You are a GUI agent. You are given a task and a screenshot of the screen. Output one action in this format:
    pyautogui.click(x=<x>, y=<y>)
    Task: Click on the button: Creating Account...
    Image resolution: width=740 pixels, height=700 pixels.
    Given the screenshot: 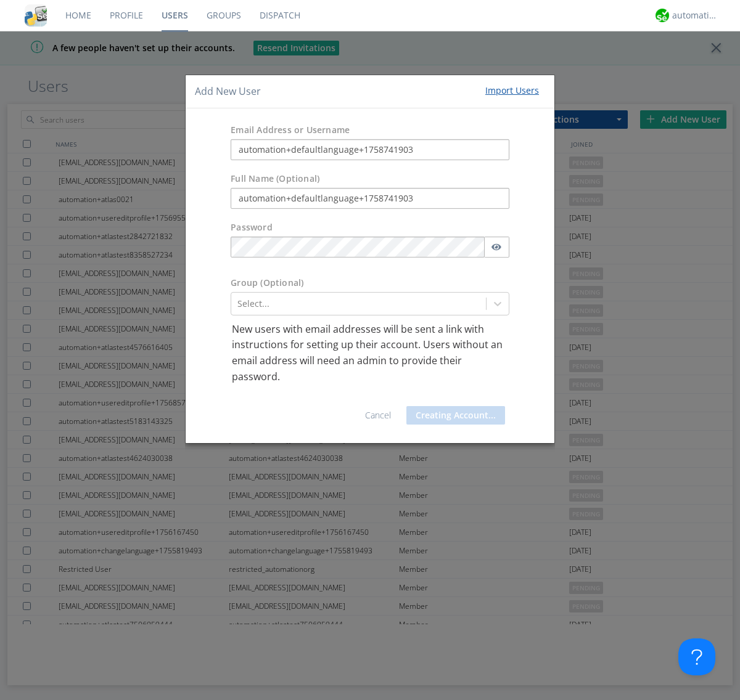 What is the action you would take?
    pyautogui.click(x=456, y=416)
    